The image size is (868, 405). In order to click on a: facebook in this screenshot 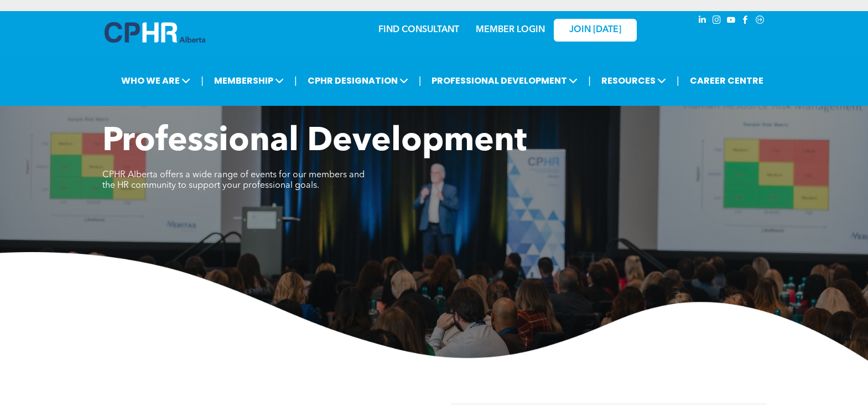, I will do `click(746, 21)`.